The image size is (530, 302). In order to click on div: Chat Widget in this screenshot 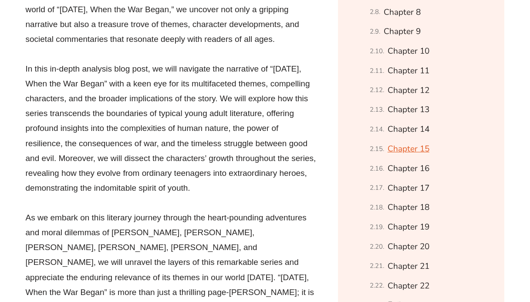, I will do `click(455, 252)`.